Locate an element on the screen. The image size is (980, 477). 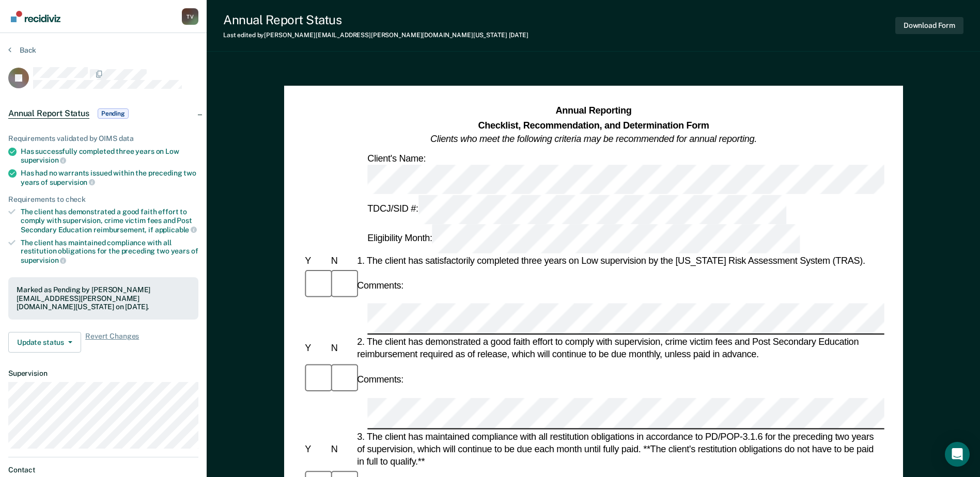
dt: Supervision is located at coordinates (103, 374).